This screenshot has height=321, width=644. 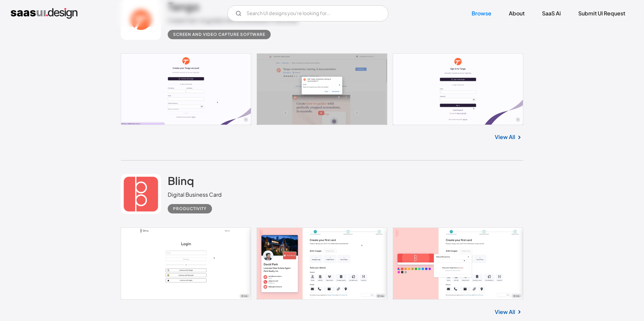 What do you see at coordinates (190, 209) in the screenshot?
I see `div: Productivity` at bounding box center [190, 209].